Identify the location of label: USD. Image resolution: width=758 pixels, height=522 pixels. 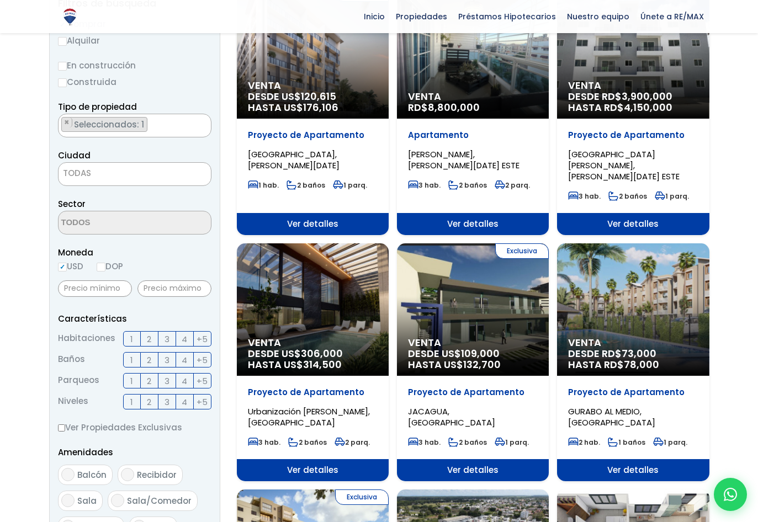
(71, 266).